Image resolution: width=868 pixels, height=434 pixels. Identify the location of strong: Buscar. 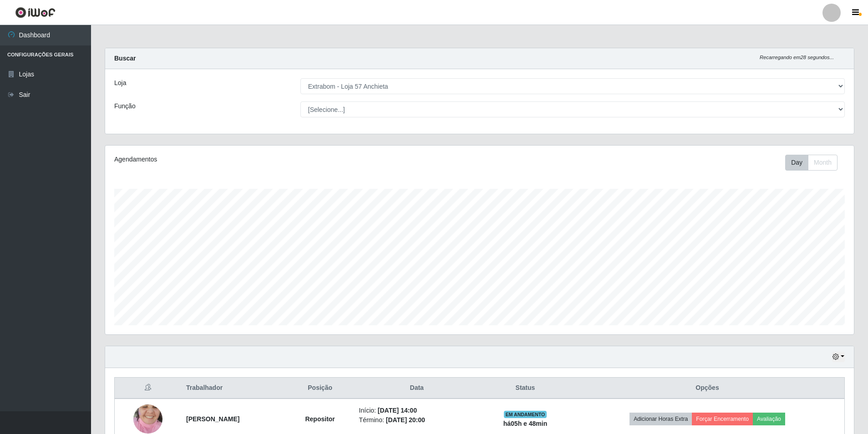
(124, 58).